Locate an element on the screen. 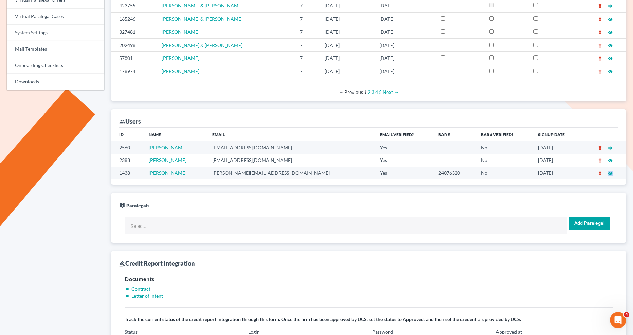 The image size is (633, 335). a: Letter of Intent is located at coordinates (147, 295).